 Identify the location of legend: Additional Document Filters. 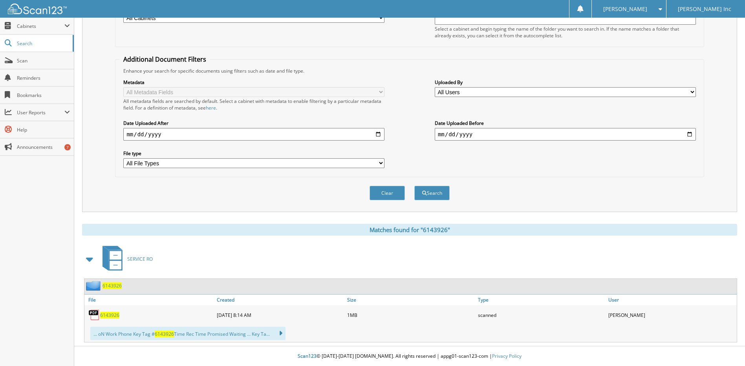
(165, 59).